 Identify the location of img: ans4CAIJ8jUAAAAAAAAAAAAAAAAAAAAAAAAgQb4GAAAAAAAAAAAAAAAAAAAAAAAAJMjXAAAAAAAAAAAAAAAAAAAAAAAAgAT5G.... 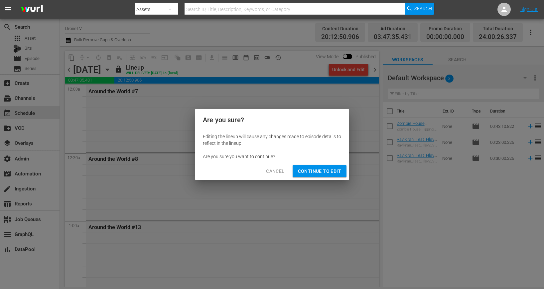
(32, 9).